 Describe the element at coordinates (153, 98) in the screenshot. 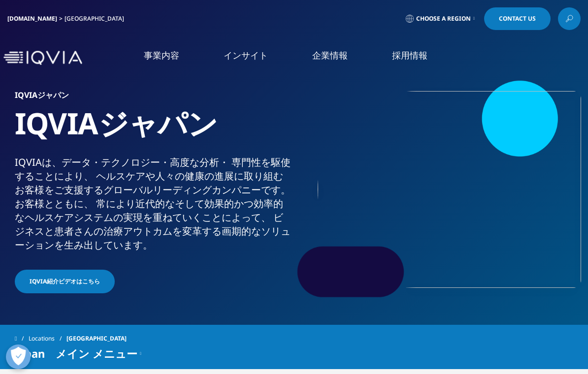

I see `h6: IQVIAジャパン` at that location.